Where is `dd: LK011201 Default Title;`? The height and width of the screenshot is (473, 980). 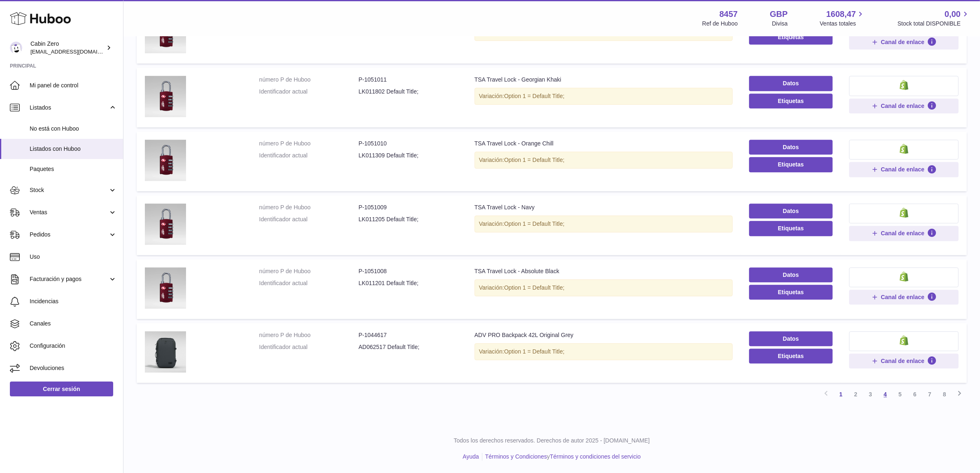 dd: LK011201 Default Title; is located at coordinates (408, 283).